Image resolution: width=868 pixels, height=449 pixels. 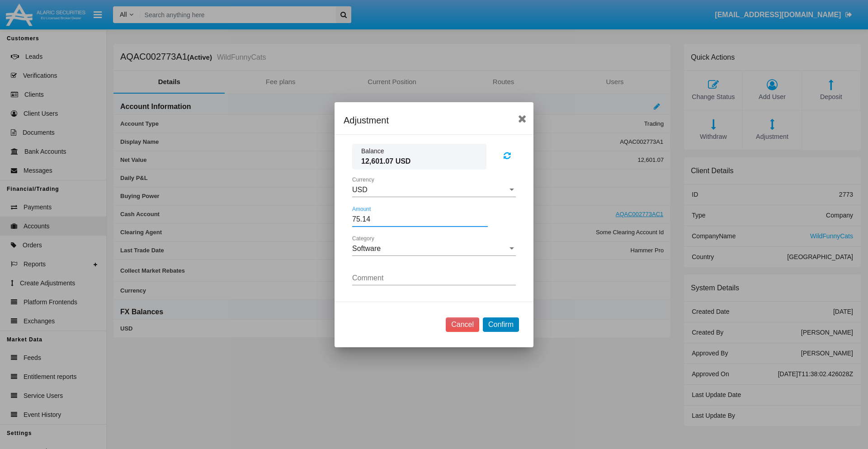 What do you see at coordinates (419, 151) in the screenshot?
I see `span: Balance` at bounding box center [419, 151].